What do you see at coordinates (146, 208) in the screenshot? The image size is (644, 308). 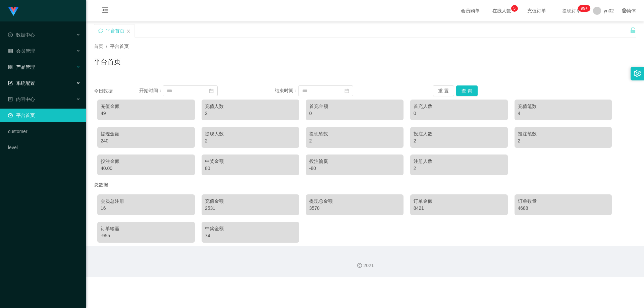 I see `div: 16` at bounding box center [146, 208].